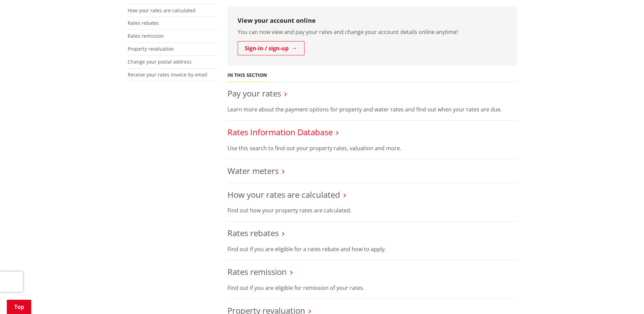 The image size is (644, 314). I want to click on p: Find out if you are eligible for remission of your rates., so click(372, 288).